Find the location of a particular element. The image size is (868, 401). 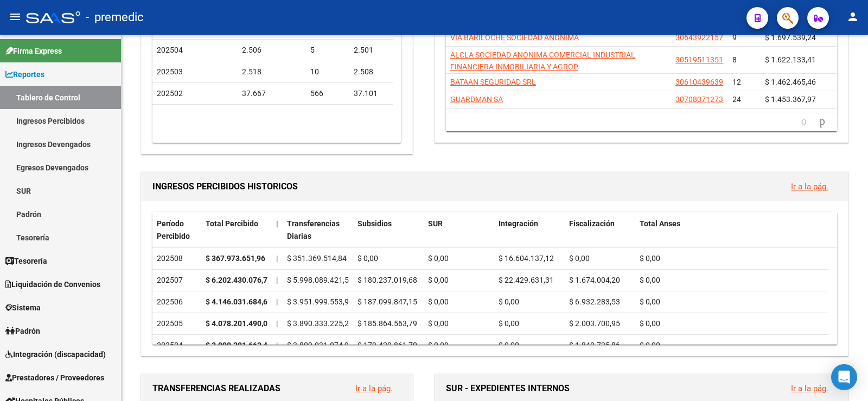

span: VIA BARILOCHE SOCIEDAD ANONIMA is located at coordinates (515, 37).